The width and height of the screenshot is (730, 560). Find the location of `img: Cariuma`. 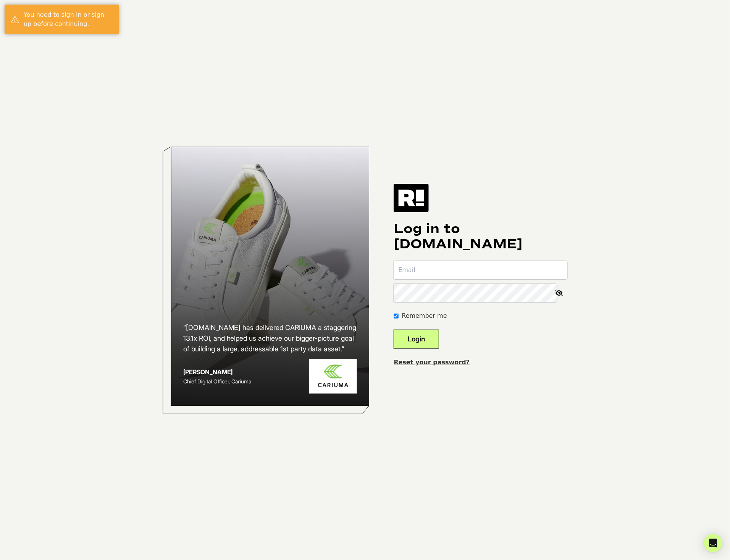

img: Cariuma is located at coordinates (333, 376).